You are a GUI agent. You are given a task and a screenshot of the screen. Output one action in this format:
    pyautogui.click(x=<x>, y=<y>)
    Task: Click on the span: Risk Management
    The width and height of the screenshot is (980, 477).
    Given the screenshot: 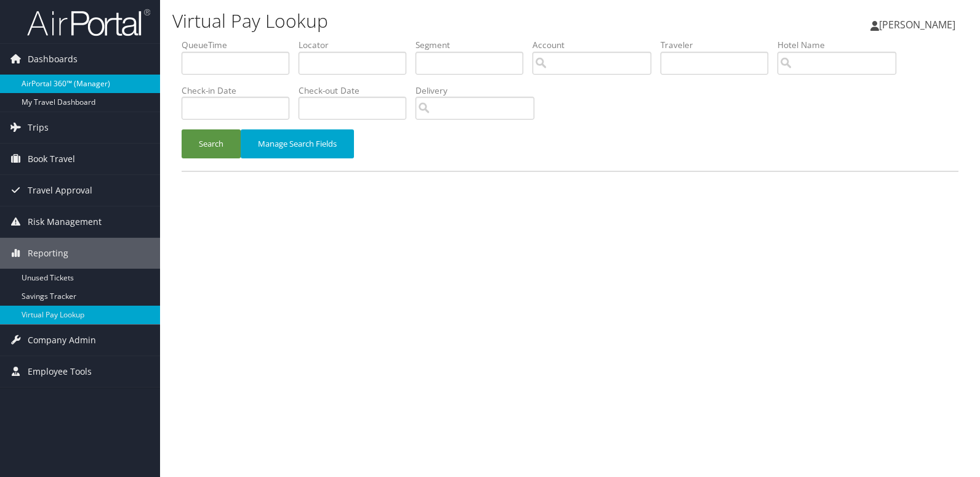 What is the action you would take?
    pyautogui.click(x=65, y=222)
    